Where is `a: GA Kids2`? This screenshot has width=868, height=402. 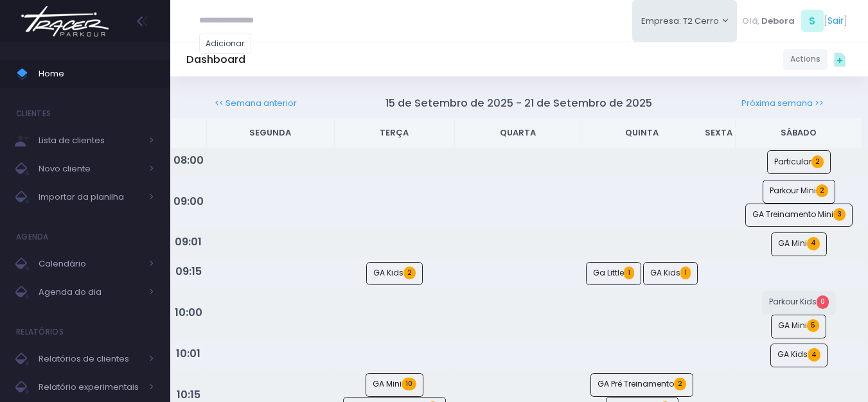
a: GA Kids2 is located at coordinates (394, 274).